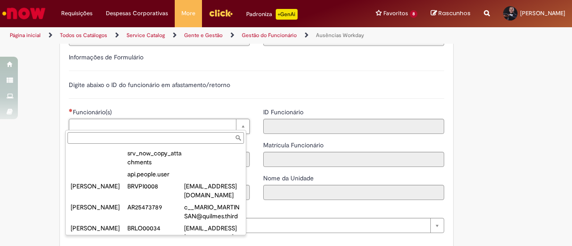 Image resolution: width=572 pixels, height=246 pixels. I want to click on div: api.people.user, so click(156, 174).